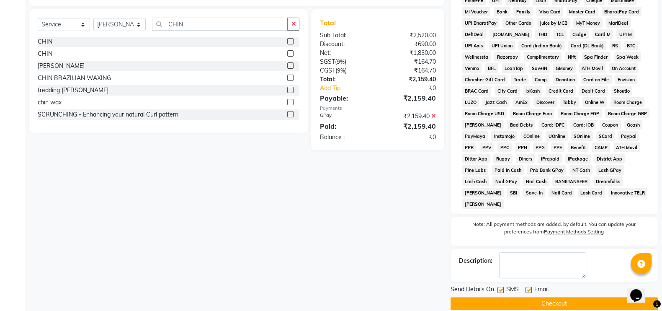 Image resolution: width=662 pixels, height=311 pixels. Describe the element at coordinates (472, 68) in the screenshot. I see `span: Venmo` at that location.